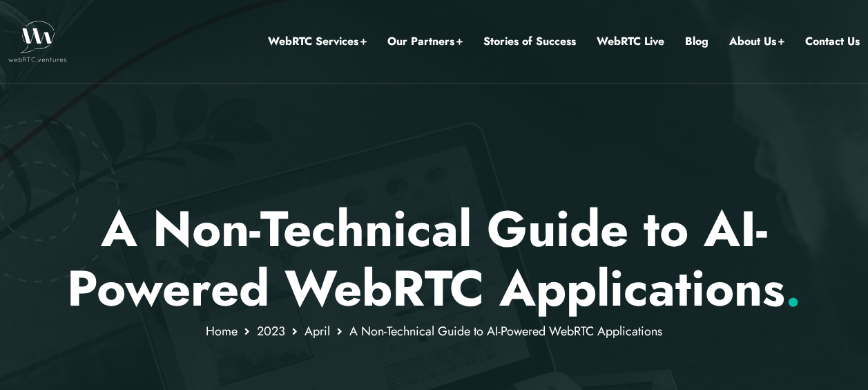  What do you see at coordinates (434, 258) in the screenshot?
I see `p: A Non-Technical Guide to AI-Powered WebRTC Applications` at bounding box center [434, 258].